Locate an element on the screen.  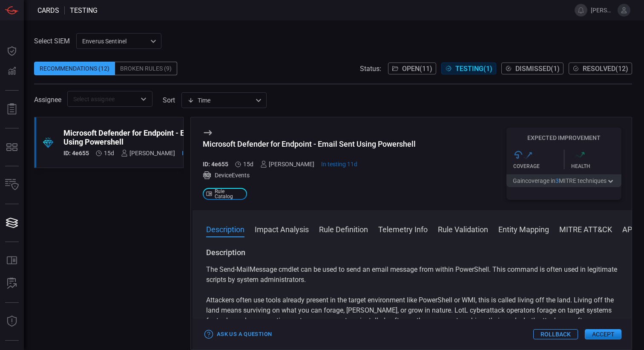
button: Rule Catalog is located at coordinates (12, 261).